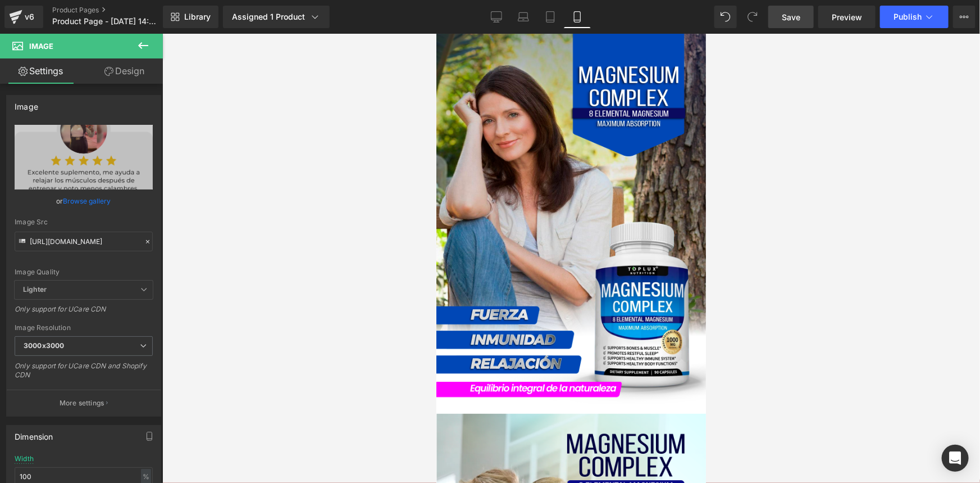 This screenshot has height=483, width=980. I want to click on a: Browse gallery, so click(87, 201).